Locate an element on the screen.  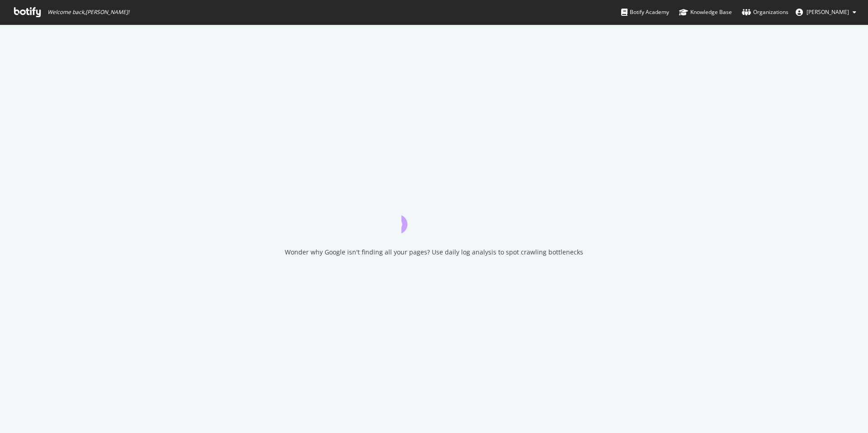
div: Knowledge Base is located at coordinates (705, 12).